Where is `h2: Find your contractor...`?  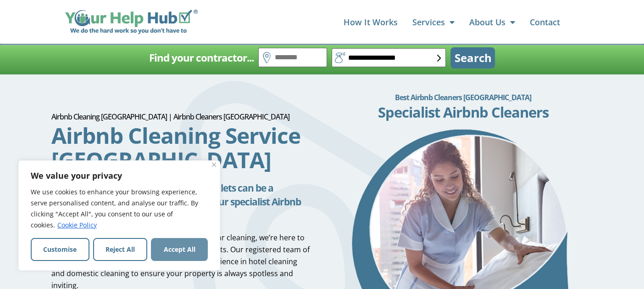 h2: Find your contractor... is located at coordinates (201, 58).